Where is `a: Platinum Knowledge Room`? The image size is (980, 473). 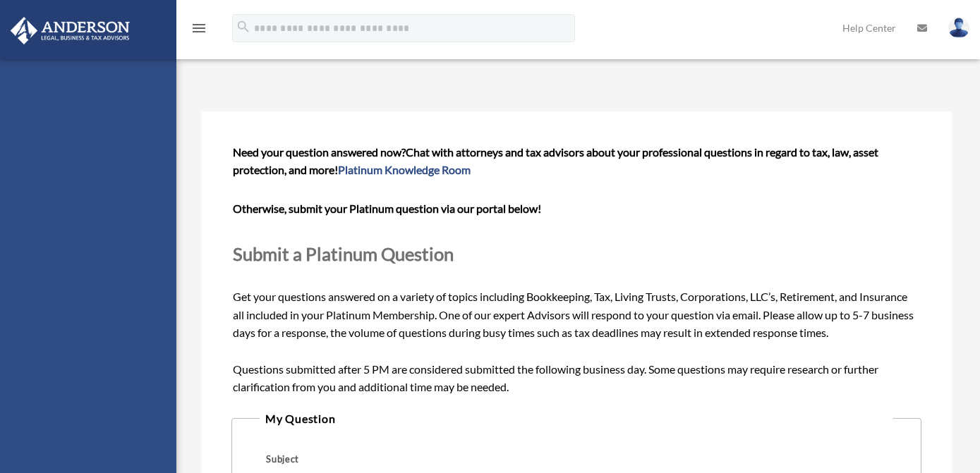
a: Platinum Knowledge Room is located at coordinates (404, 169).